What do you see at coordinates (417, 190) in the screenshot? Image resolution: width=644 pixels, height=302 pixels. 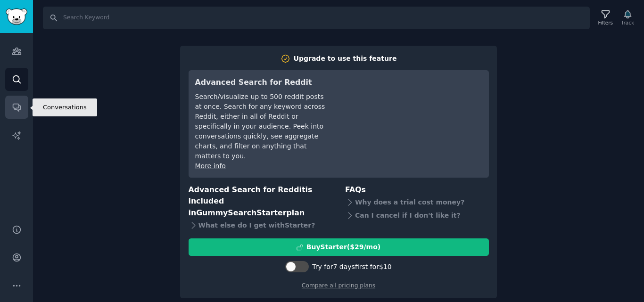 I see `h3: FAQs` at bounding box center [417, 190].